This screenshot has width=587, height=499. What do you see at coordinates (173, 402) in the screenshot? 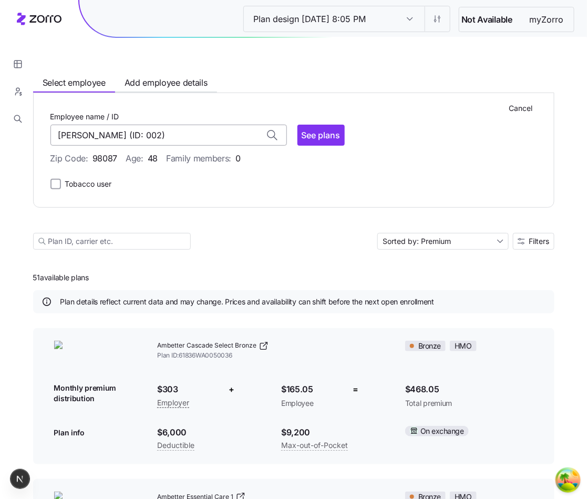
I see `span: Employer` at bounding box center [173, 402].